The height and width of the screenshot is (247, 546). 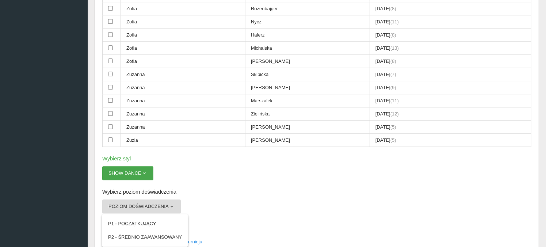 I want to click on td: Nycz, so click(x=307, y=22).